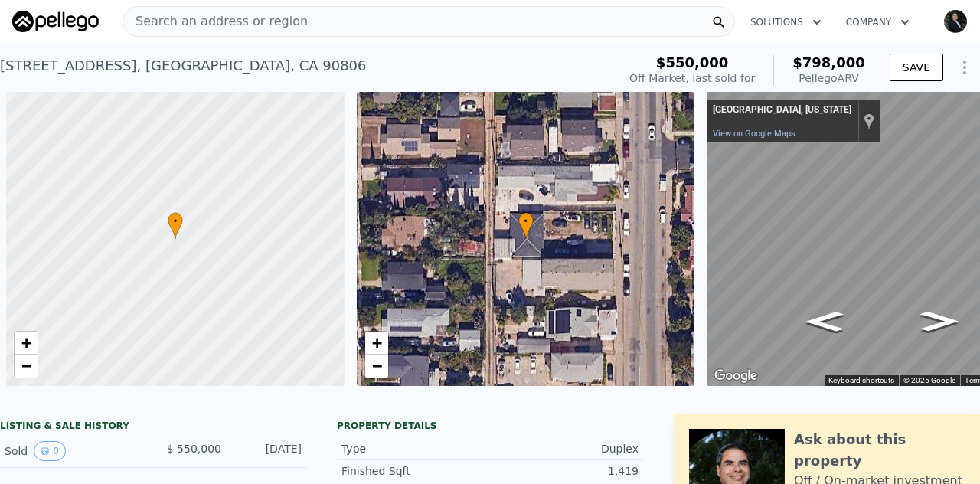  Describe the element at coordinates (965, 68) in the screenshot. I see `button: Show Options` at that location.